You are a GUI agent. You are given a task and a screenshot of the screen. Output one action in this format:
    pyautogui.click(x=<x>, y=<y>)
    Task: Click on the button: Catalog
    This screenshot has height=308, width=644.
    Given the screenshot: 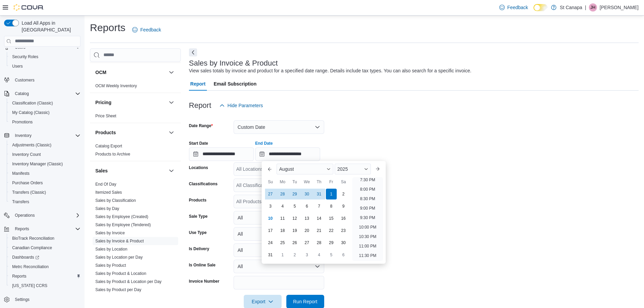 What is the action you would take?
    pyautogui.click(x=42, y=94)
    